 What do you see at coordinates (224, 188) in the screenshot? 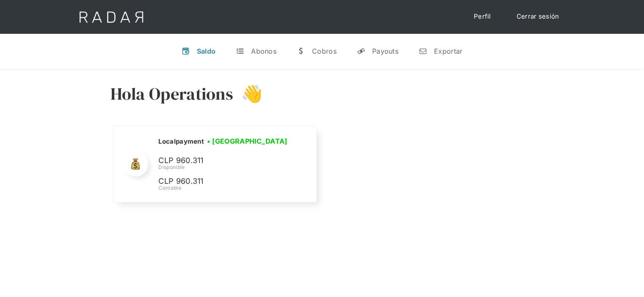
I see `div: Contable` at bounding box center [224, 188].